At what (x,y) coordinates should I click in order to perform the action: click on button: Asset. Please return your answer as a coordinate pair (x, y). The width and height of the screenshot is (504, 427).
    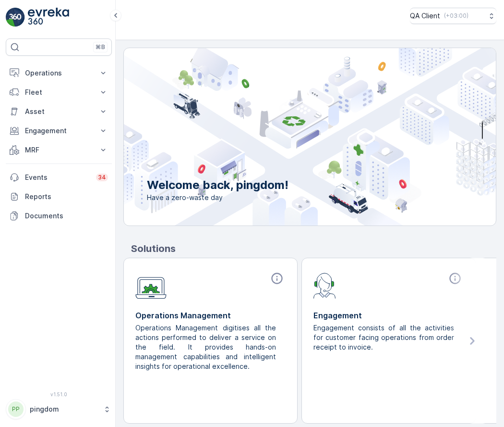
    Looking at the image, I should click on (59, 111).